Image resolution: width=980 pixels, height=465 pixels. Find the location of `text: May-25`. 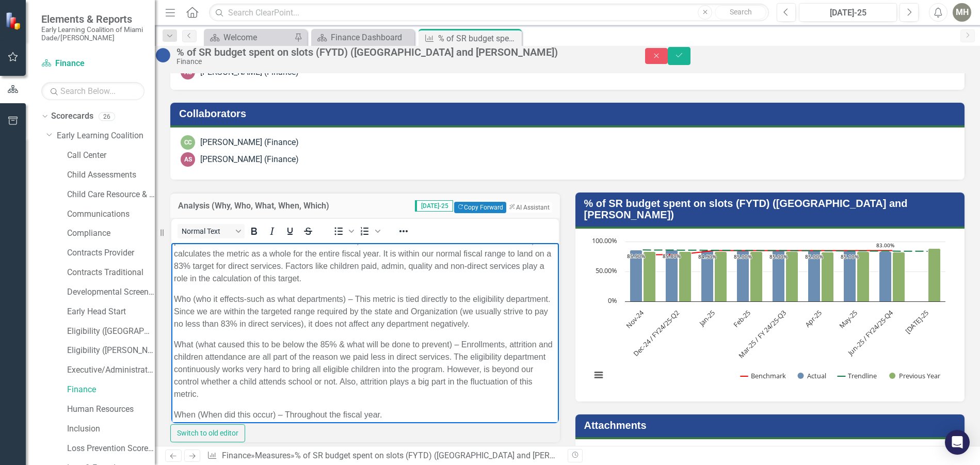

text: May-25 is located at coordinates (848, 319).